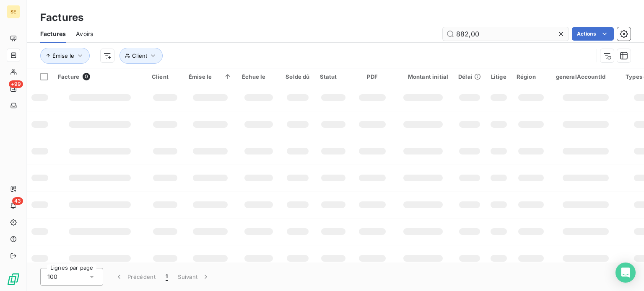 The image size is (644, 291). I want to click on div: Litige, so click(499, 77).